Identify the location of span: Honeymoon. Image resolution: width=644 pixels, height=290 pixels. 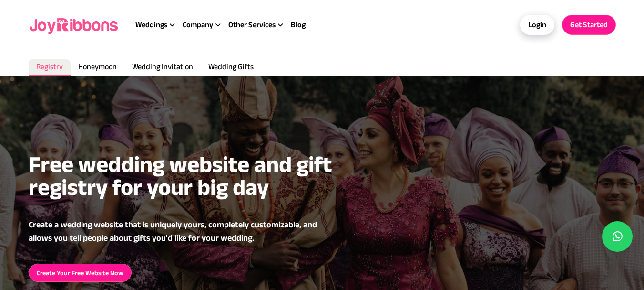
(97, 66).